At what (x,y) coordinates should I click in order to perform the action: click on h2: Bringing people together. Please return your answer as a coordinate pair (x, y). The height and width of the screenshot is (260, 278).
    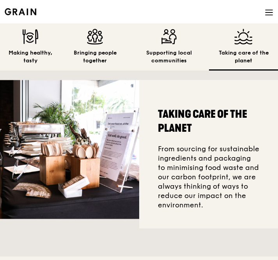
    Looking at the image, I should click on (95, 57).